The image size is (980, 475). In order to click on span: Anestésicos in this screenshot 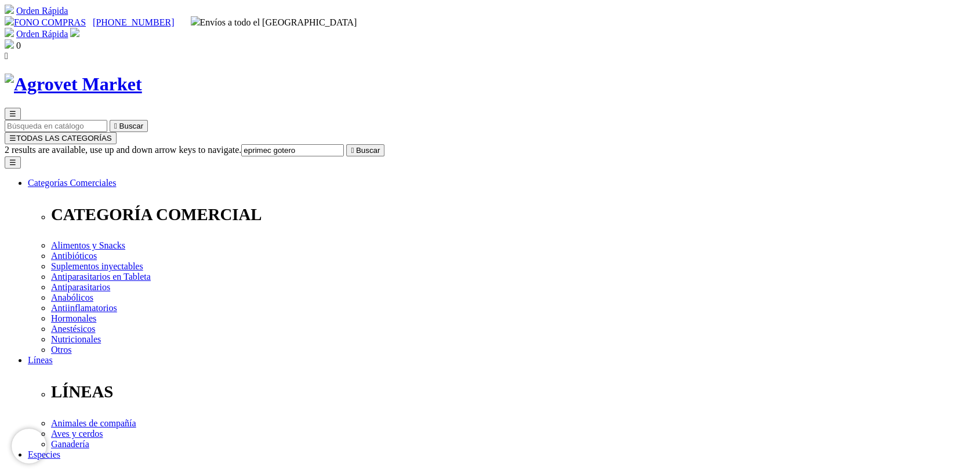, I will do `click(73, 329)`.